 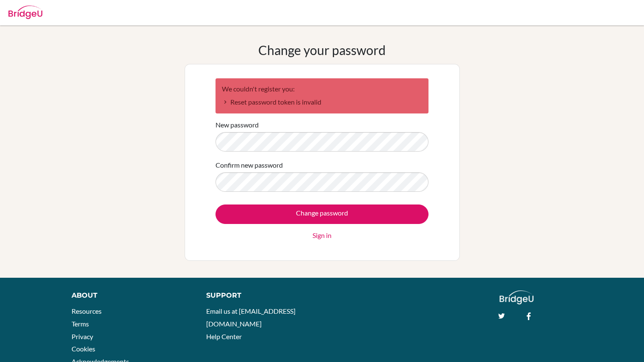 What do you see at coordinates (224, 336) in the screenshot?
I see `a: Help Center` at bounding box center [224, 336].